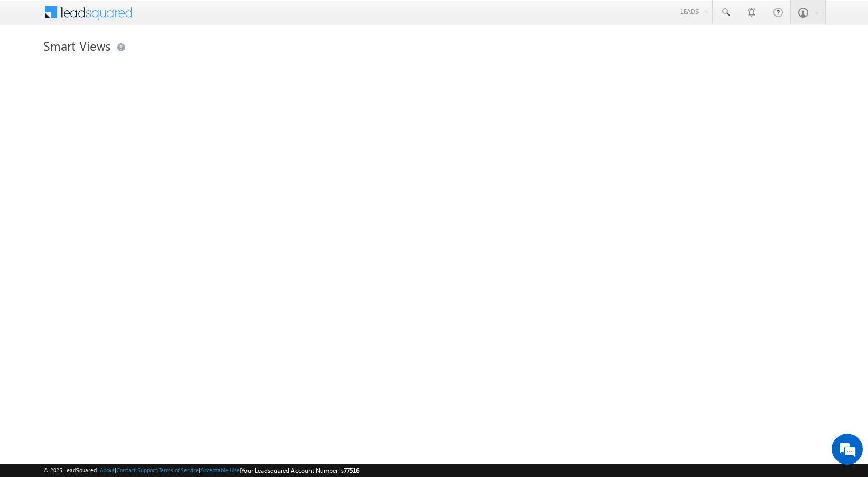 Image resolution: width=868 pixels, height=477 pixels. I want to click on span: Your Leadsquared Account Number is, so click(300, 470).